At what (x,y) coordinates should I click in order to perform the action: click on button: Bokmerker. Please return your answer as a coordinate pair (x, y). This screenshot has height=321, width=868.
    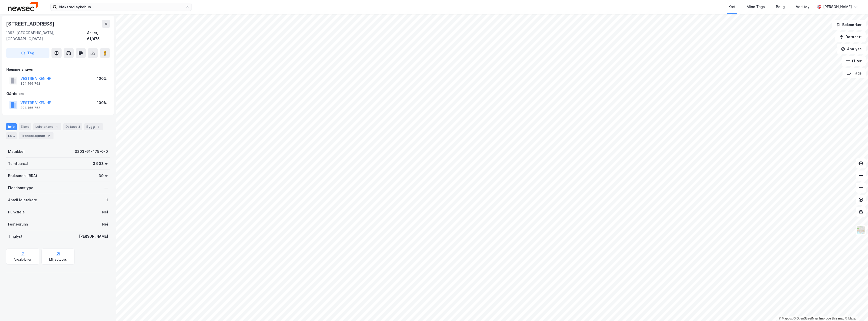
    Looking at the image, I should click on (849, 24).